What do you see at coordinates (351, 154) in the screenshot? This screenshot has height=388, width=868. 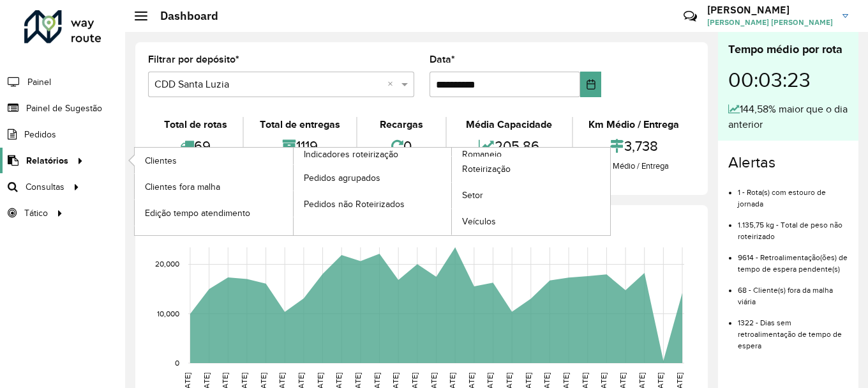 I see `span: Indicadores roteirização` at bounding box center [351, 154].